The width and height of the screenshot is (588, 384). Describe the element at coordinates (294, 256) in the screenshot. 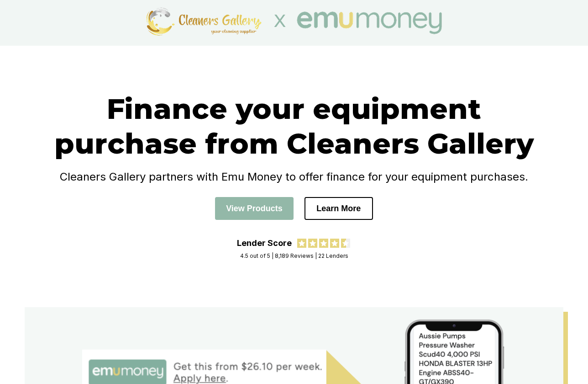

I see `div: 4.5 out of 5 | 8,189 Reviews | 22 Lenders` at that location.